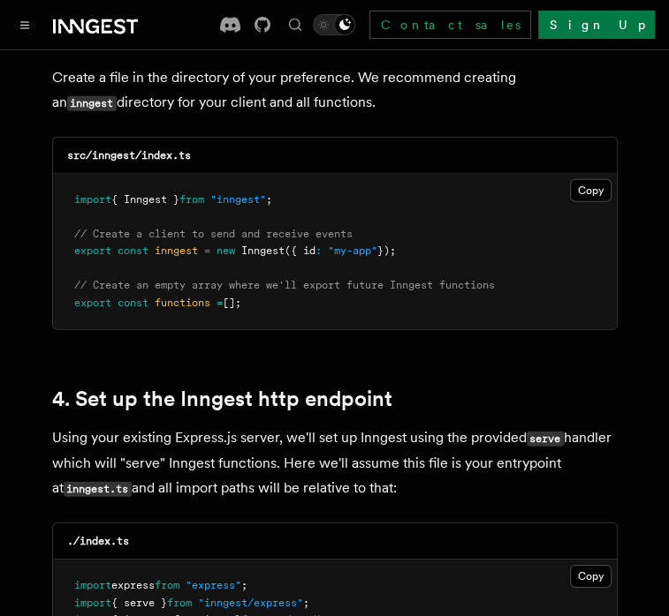 The width and height of the screenshot is (669, 616). I want to click on code: ./index.ts, so click(98, 541).